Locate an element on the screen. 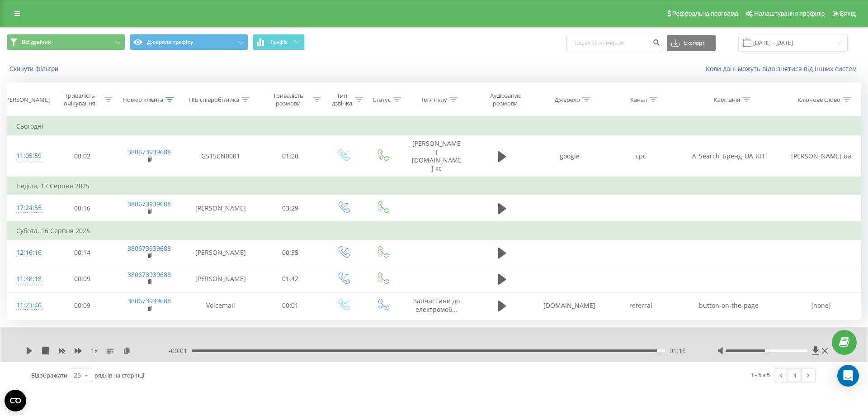 The image size is (868, 416). td: 00:16 is located at coordinates (83, 208).